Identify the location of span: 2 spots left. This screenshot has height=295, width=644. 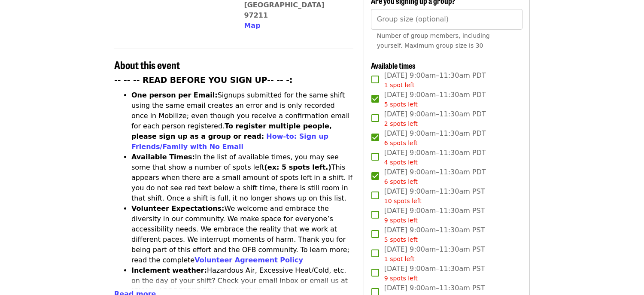
(401, 124).